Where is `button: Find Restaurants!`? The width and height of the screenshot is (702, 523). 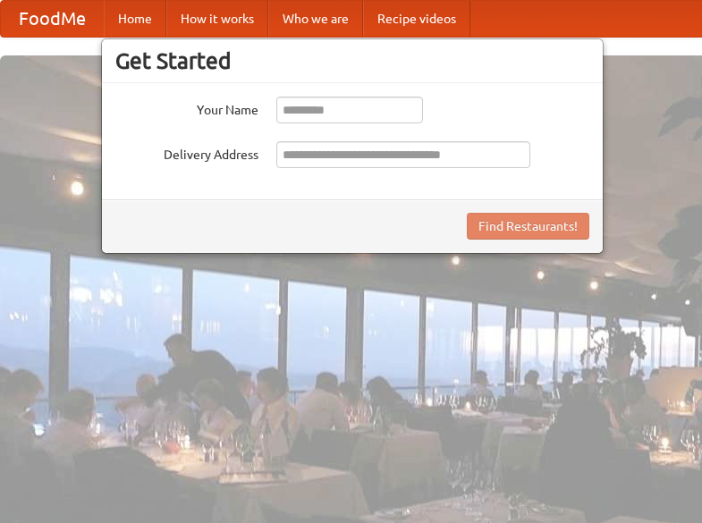
button: Find Restaurants! is located at coordinates (528, 226).